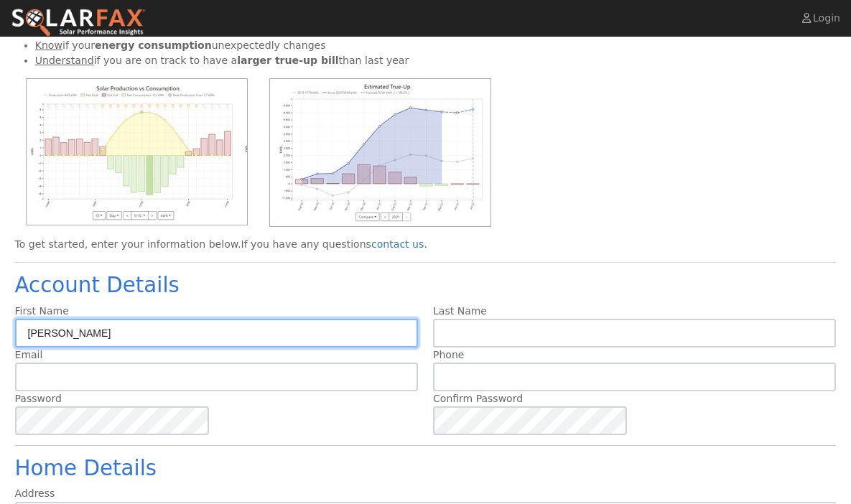 The image size is (851, 504). Describe the element at coordinates (287, 60) in the screenshot. I see `b: larger true-up bill` at that location.